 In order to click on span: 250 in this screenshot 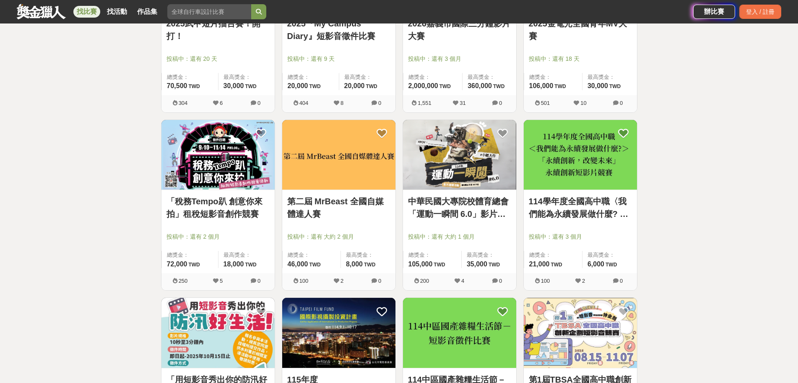, I will do `click(183, 281)`.